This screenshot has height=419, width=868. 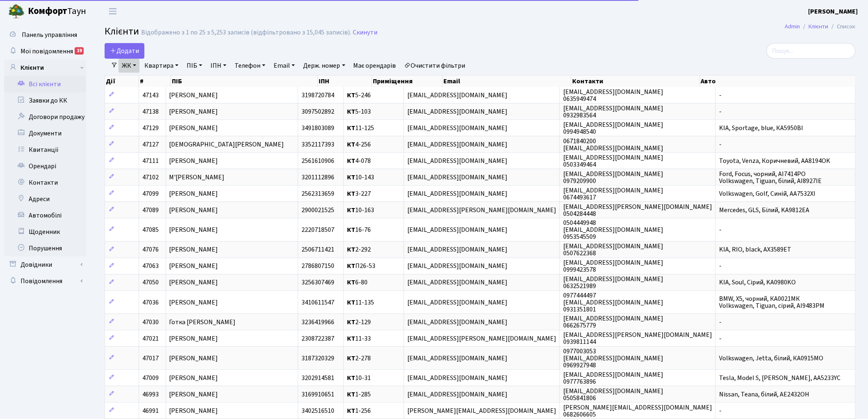 What do you see at coordinates (360, 210) in the screenshot?
I see `span: 10-163` at bounding box center [360, 210].